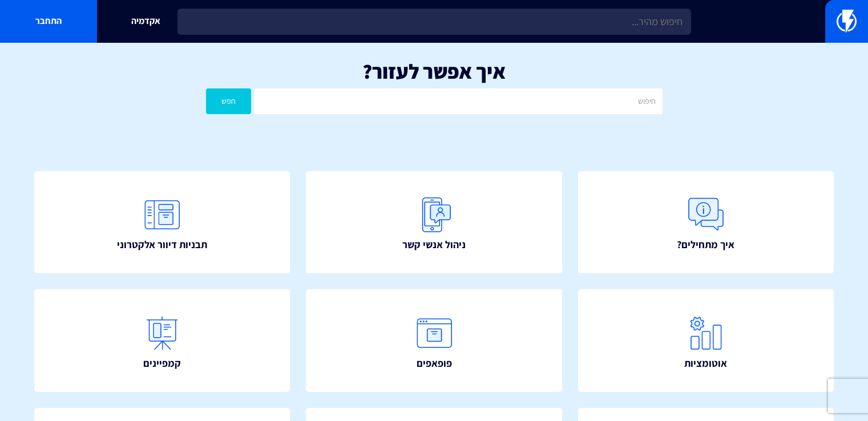 This screenshot has height=421, width=868. I want to click on span: ניהול אנשי קשר, so click(434, 244).